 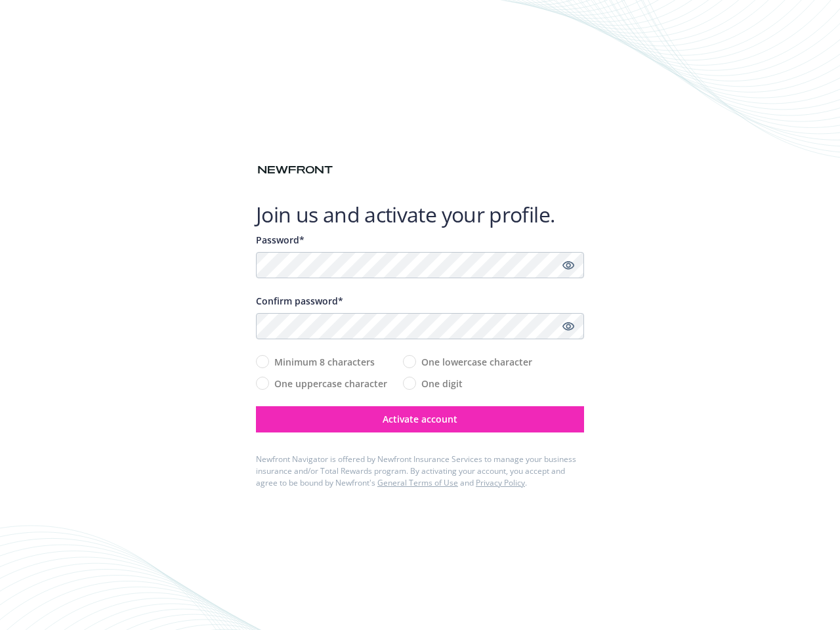 I want to click on a: Privacy Policy, so click(x=500, y=482).